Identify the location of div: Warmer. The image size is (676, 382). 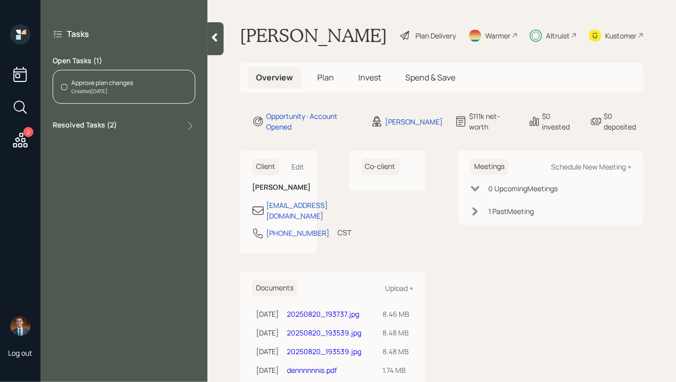
(498, 35).